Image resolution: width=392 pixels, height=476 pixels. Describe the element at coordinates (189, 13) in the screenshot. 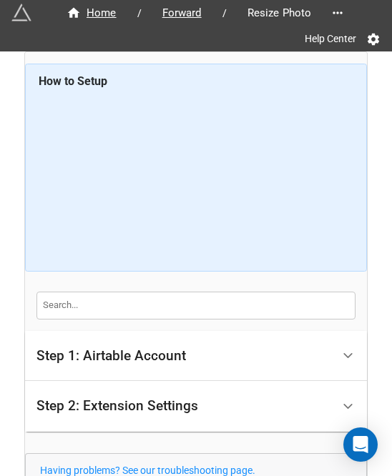

I see `nav: breadcrumb` at that location.